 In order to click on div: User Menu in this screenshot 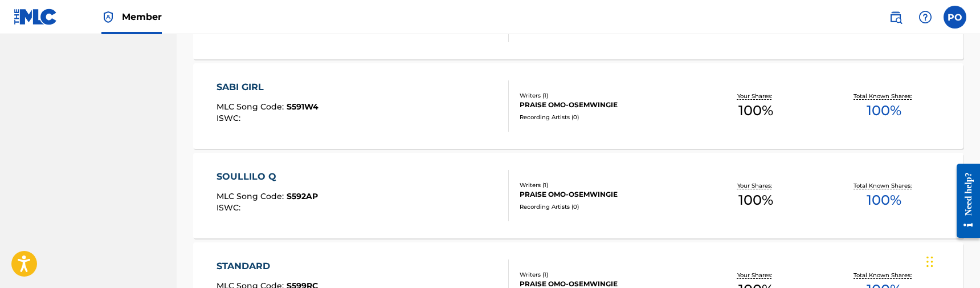, I will do `click(955, 17)`.